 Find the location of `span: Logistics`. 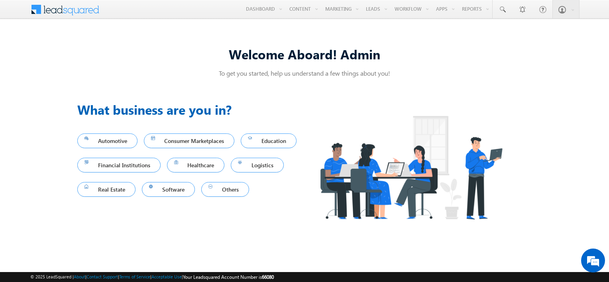

span: Logistics is located at coordinates (257, 165).